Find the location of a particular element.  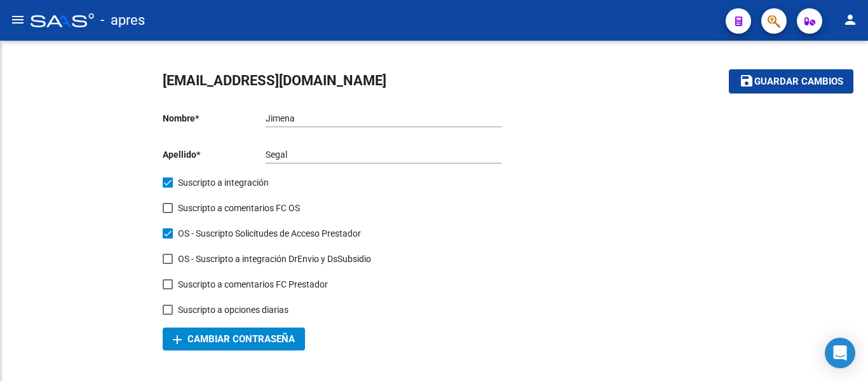

p: Apellido is located at coordinates (214, 155).